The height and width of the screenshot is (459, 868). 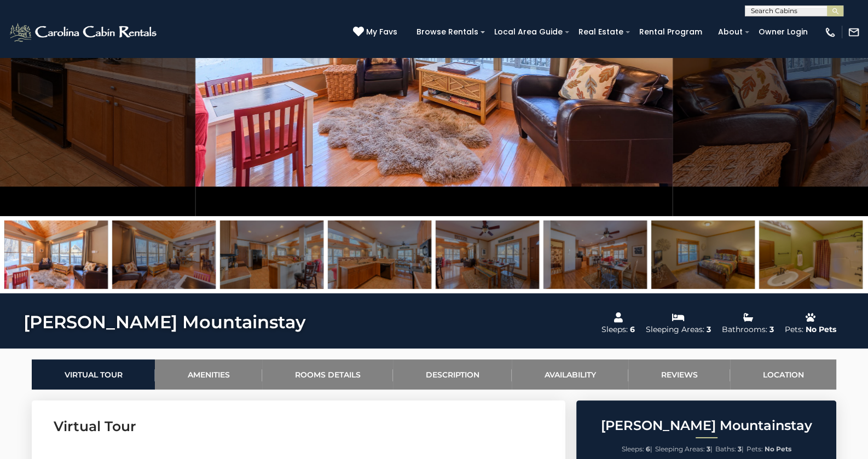 What do you see at coordinates (648, 449) in the screenshot?
I see `strong: 6` at bounding box center [648, 449].